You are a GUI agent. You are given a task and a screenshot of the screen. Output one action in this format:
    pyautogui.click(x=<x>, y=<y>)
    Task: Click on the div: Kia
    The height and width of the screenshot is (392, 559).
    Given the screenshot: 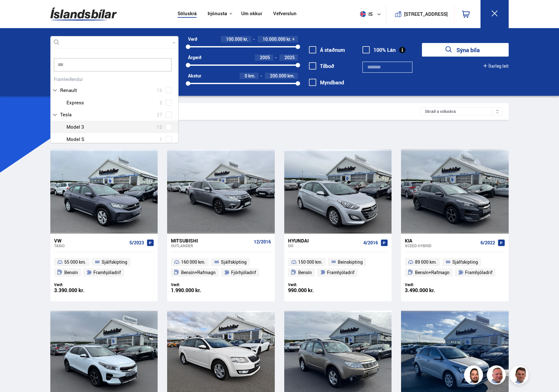 What is the action you would take?
    pyautogui.click(x=441, y=241)
    